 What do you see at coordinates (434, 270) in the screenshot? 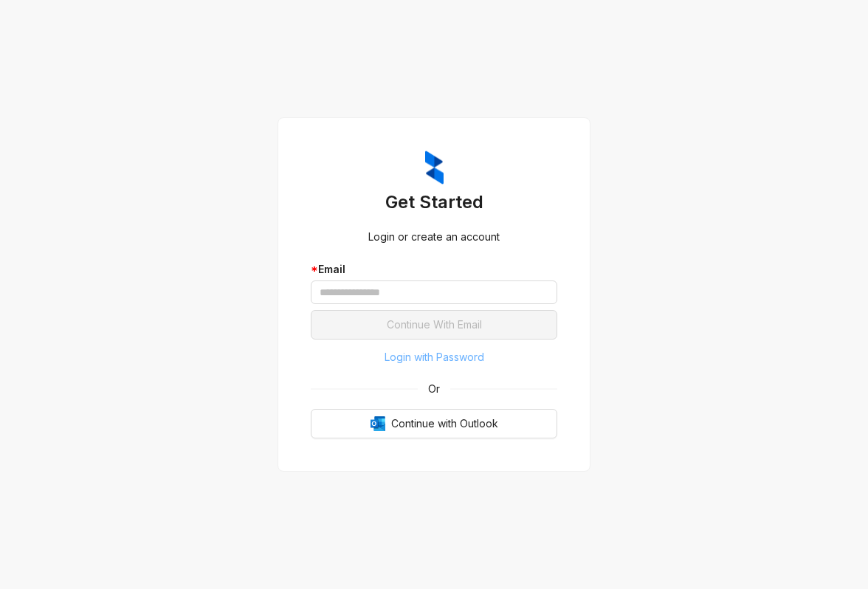
I see `div: Email` at bounding box center [434, 270].